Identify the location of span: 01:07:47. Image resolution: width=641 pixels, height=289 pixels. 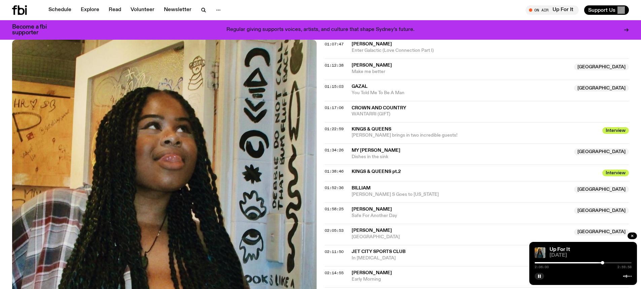
(334, 44).